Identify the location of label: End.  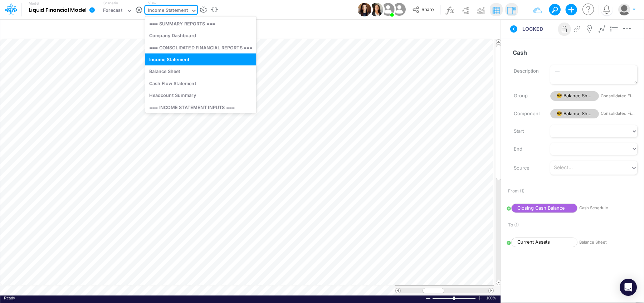
(526, 149).